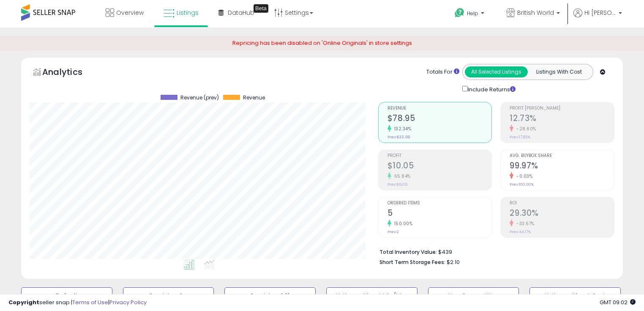  What do you see at coordinates (522, 185) in the screenshot?
I see `small: Prev: 100.00%` at bounding box center [522, 185].